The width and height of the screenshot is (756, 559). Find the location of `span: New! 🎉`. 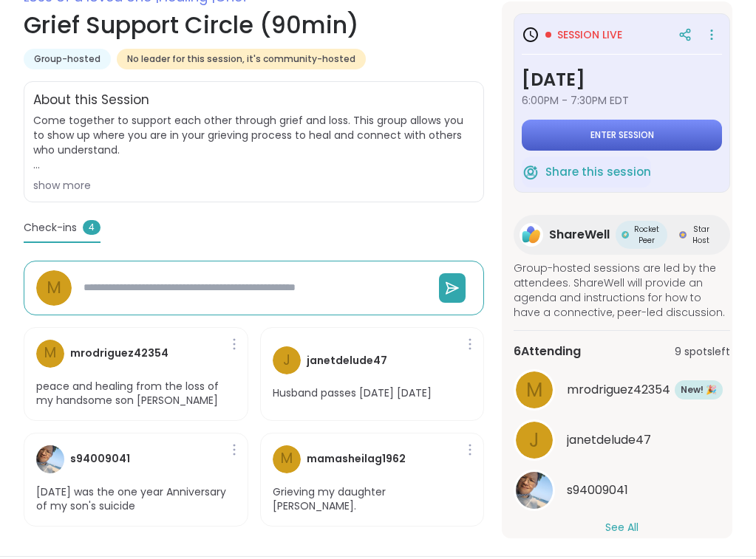

span: New! 🎉 is located at coordinates (698, 389).